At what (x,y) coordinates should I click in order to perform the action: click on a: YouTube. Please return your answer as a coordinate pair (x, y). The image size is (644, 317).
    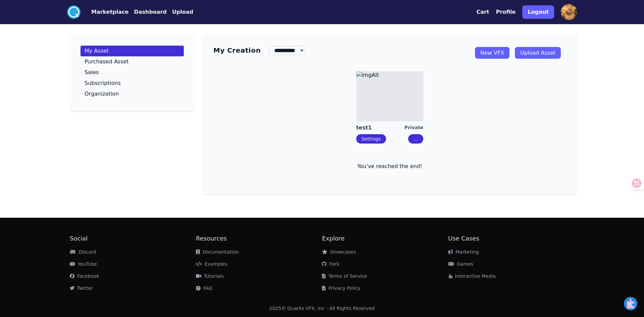
    Looking at the image, I should click on (83, 264).